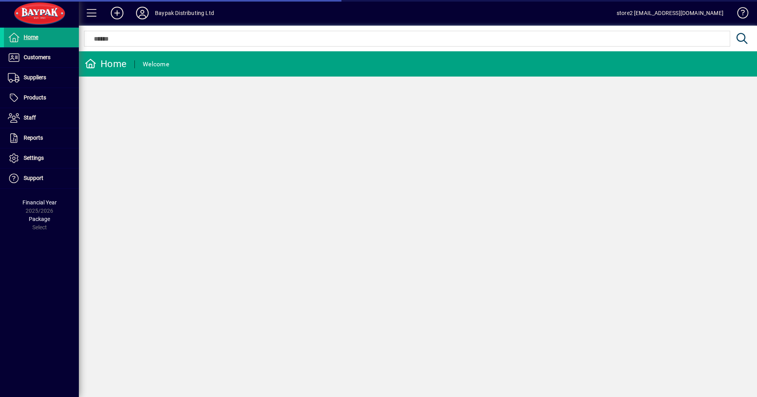 Image resolution: width=757 pixels, height=397 pixels. Describe the element at coordinates (30, 117) in the screenshot. I see `span: Staff` at that location.